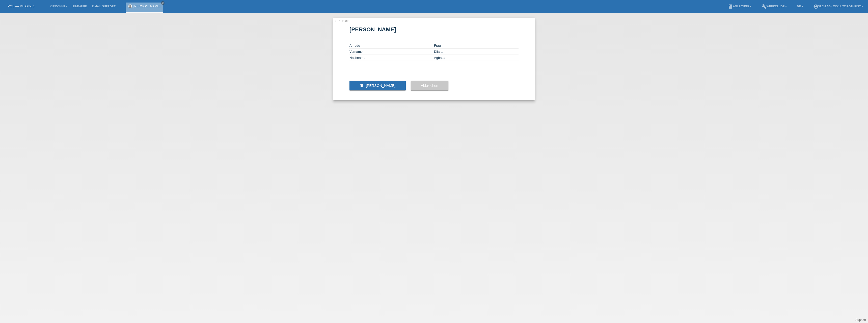 This screenshot has height=323, width=868. I want to click on a: Support, so click(861, 320).